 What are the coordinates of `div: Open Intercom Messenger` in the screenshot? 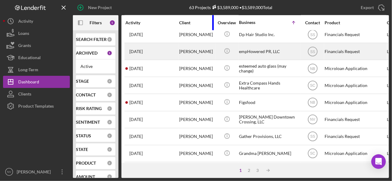 It's located at (379, 162).